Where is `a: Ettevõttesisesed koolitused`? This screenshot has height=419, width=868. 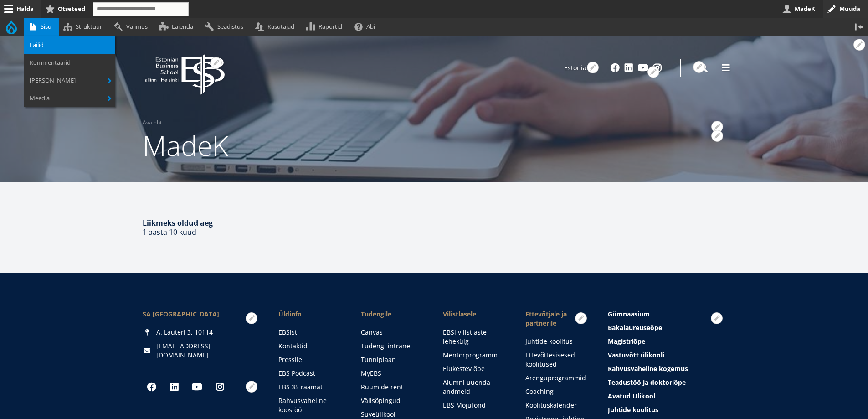 a: Ettevõttesisesed koolitused is located at coordinates (557, 360).